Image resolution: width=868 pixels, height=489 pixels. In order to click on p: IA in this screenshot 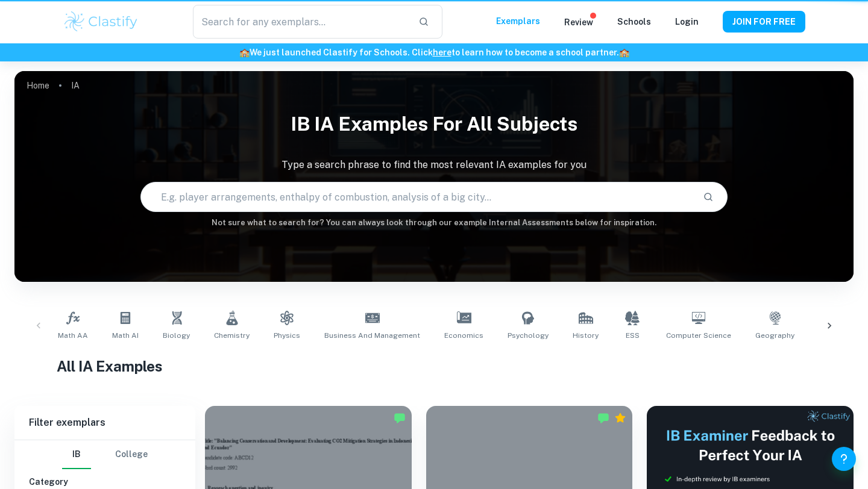, I will do `click(76, 85)`.